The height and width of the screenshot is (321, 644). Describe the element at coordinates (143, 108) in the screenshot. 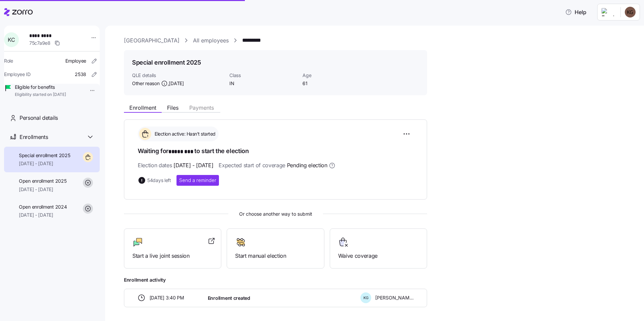

I see `span: Enrollment` at that location.